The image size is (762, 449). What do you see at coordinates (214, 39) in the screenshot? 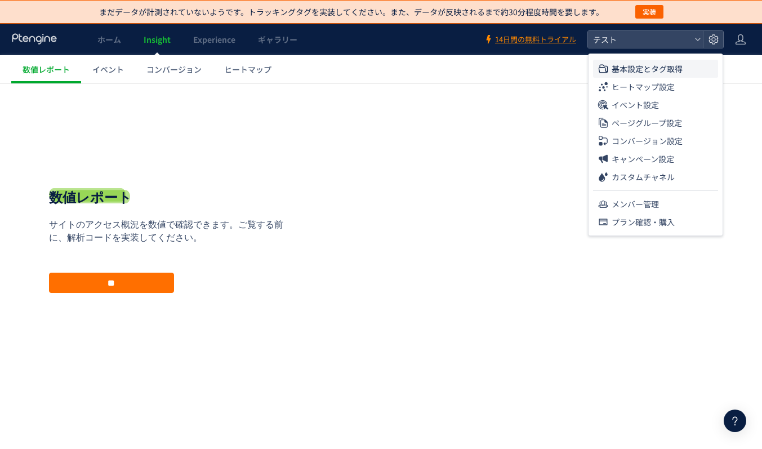
I see `span: Experience` at bounding box center [214, 39].